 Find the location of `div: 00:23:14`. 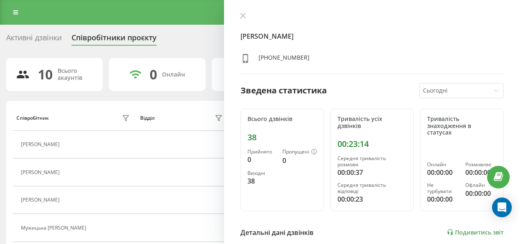

div: 00:23:14 is located at coordinates (372, 144).